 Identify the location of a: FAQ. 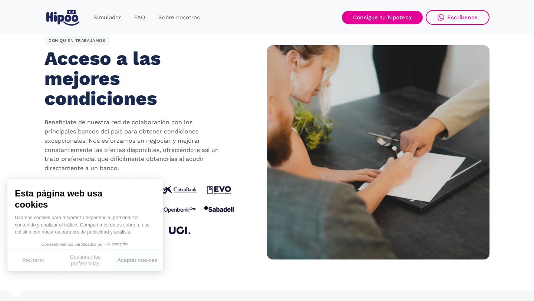
(139, 17).